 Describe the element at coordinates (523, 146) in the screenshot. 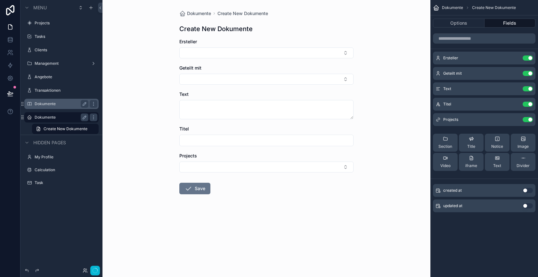

I see `span: Image` at that location.